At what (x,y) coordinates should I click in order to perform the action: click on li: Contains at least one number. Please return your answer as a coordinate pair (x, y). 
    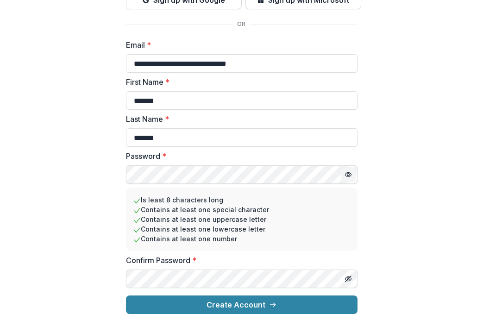
    Looking at the image, I should click on (242, 239).